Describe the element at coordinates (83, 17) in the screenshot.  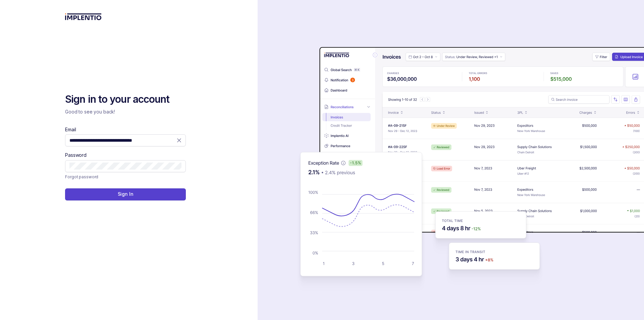
I see `img: logo` at that location.